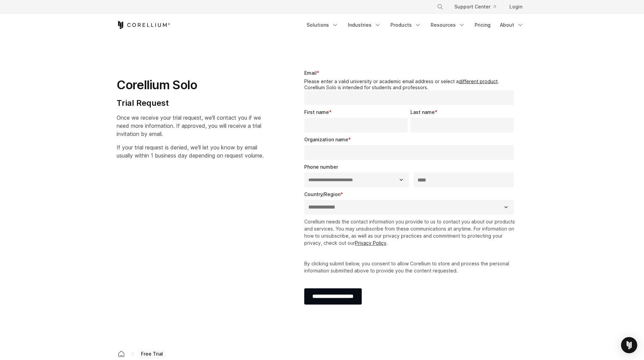 This screenshot has width=644, height=360. I want to click on legend: Please enter a valid university or academic email address or select a . Corellium Solo is intende..., so click(410, 84).